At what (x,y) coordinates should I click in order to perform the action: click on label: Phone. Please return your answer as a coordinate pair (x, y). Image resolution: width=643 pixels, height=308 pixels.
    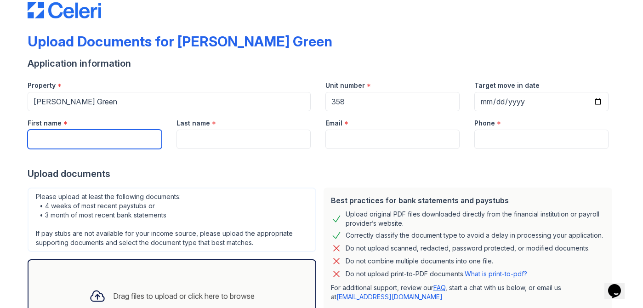
    Looking at the image, I should click on (485, 123).